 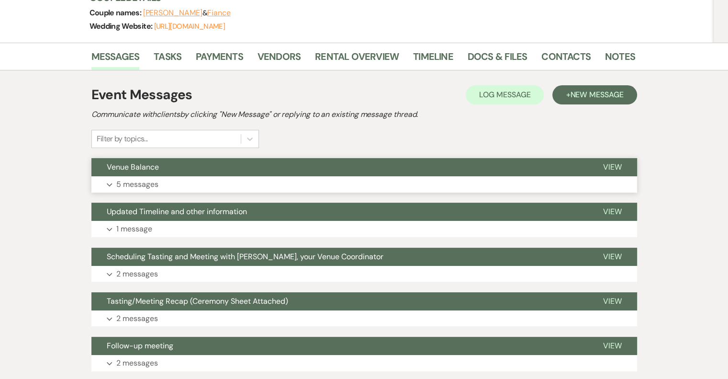 I want to click on h2: Communicate with clients by clicking "New Message" or replying to an existing message thread., so click(x=364, y=114).